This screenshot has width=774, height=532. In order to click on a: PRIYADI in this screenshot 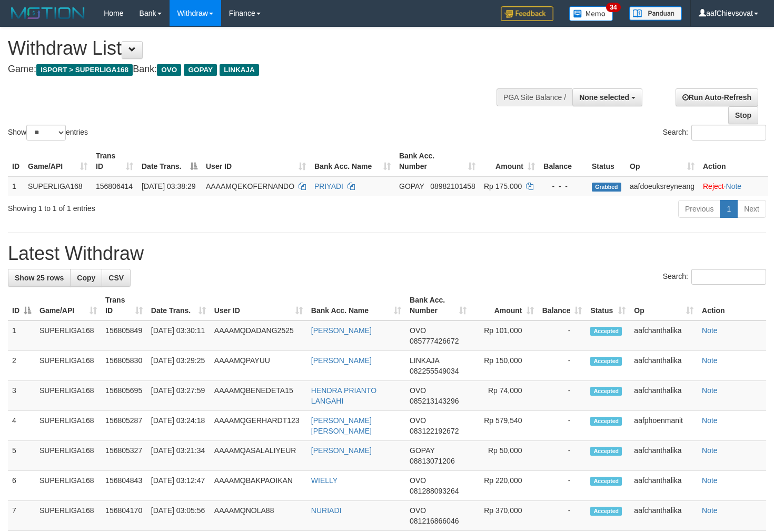, I will do `click(328, 186)`.